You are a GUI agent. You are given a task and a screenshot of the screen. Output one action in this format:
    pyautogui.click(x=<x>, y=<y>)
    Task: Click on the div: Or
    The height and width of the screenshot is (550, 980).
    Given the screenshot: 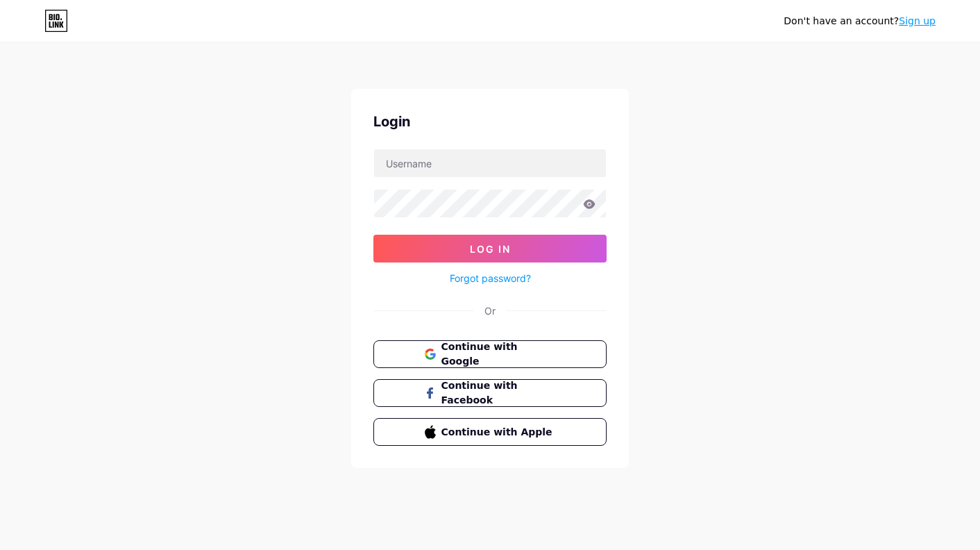 What is the action you would take?
    pyautogui.click(x=490, y=311)
    